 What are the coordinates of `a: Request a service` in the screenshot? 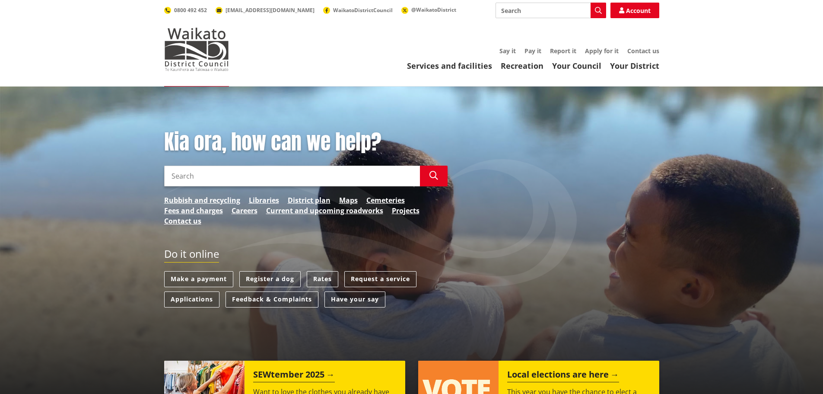 It's located at (380, 279).